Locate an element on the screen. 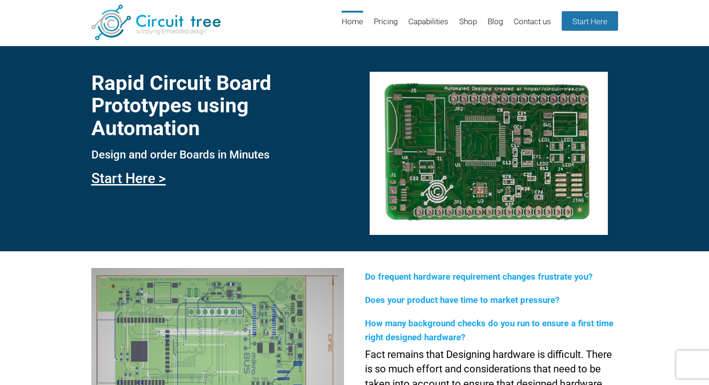 This screenshot has width=709, height=385. a: Blog is located at coordinates (495, 26).